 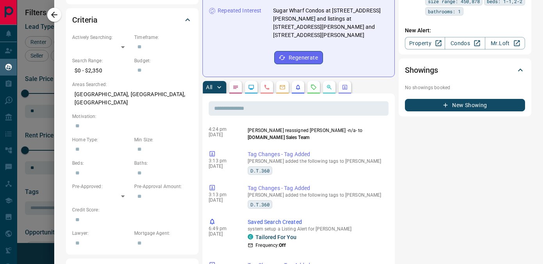 What do you see at coordinates (132, 117) in the screenshot?
I see `p: Motivation:` at bounding box center [132, 117].